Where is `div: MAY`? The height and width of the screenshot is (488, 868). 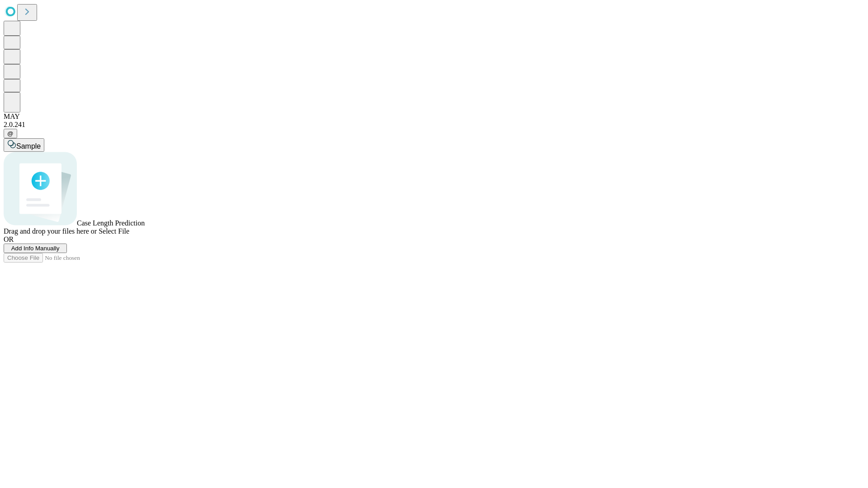 div: MAY is located at coordinates (434, 117).